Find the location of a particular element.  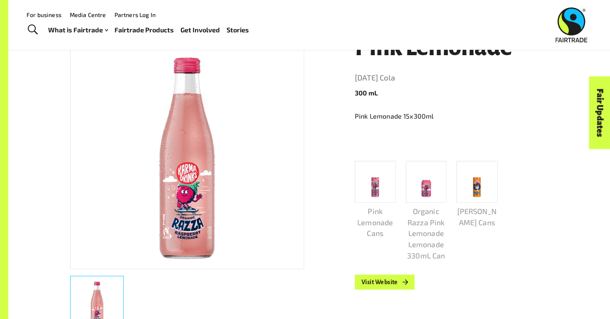

a: Media Centre is located at coordinates (88, 15).